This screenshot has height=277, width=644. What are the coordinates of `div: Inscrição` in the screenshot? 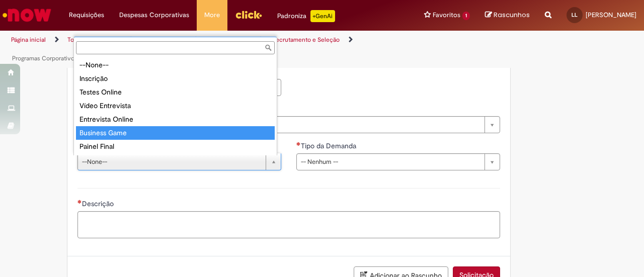 It's located at (175, 78).